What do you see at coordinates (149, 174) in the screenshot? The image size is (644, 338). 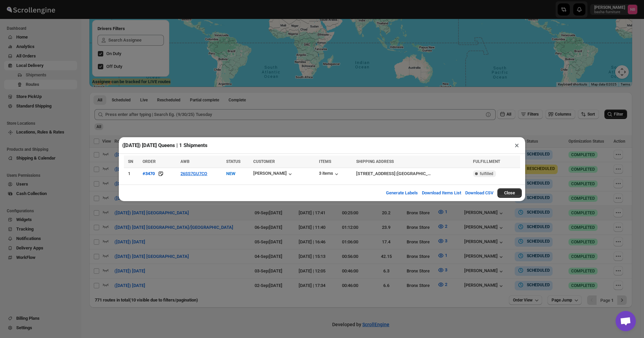 I see `button: #3470` at bounding box center [149, 174].